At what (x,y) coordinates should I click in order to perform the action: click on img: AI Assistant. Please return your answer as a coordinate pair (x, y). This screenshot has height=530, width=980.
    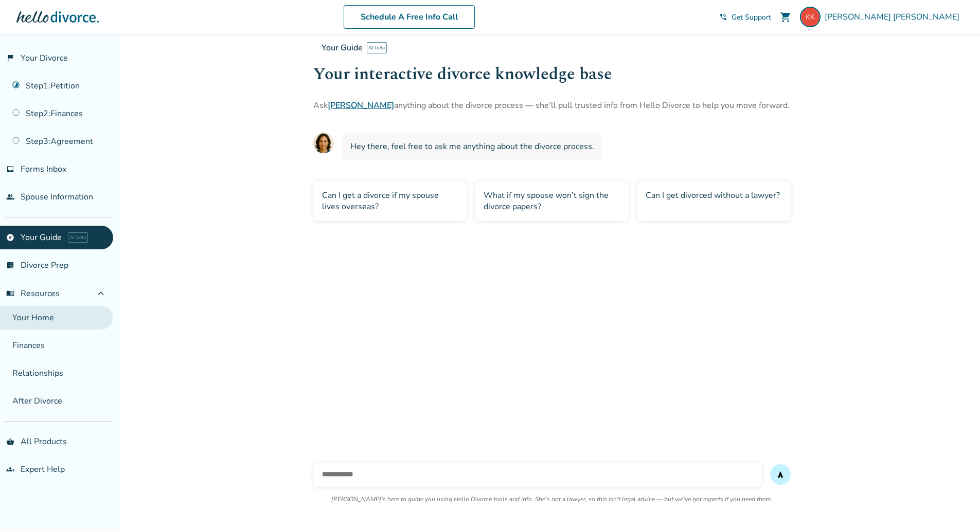
    Looking at the image, I should click on (323, 143).